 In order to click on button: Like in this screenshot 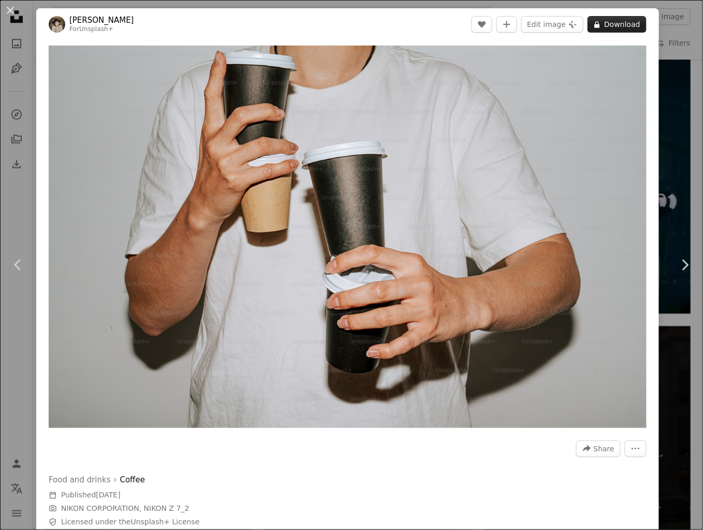, I will do `click(482, 24)`.